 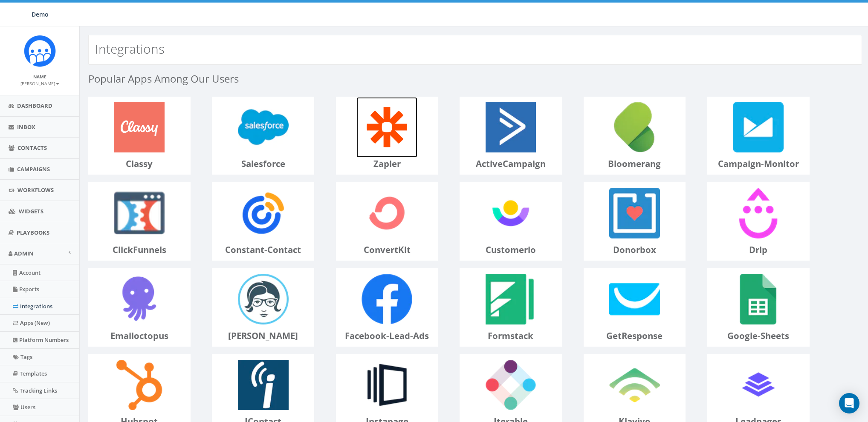 What do you see at coordinates (140, 164) in the screenshot?
I see `p: classy` at bounding box center [140, 164].